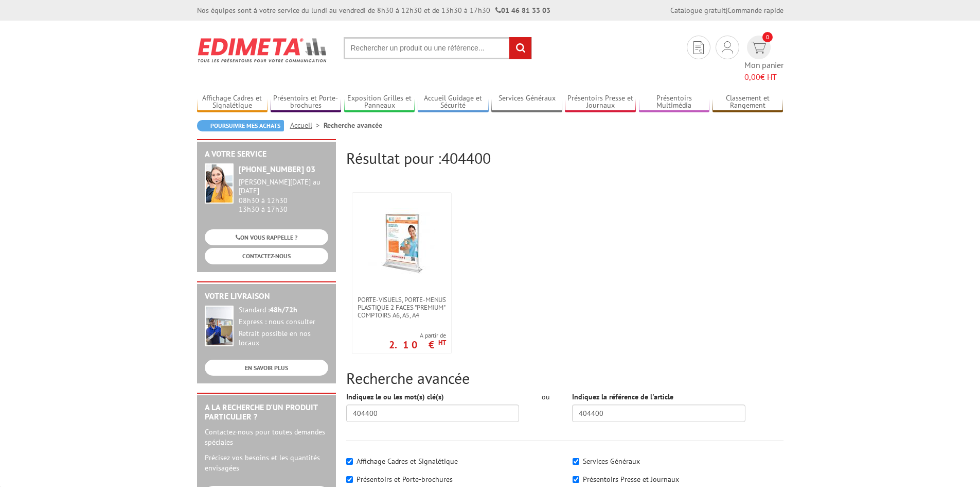 Image resolution: width=980 pixels, height=487 pixels. What do you see at coordinates (267, 255) in the screenshot?
I see `a: CONTACTEZ-NOUS` at bounding box center [267, 255].